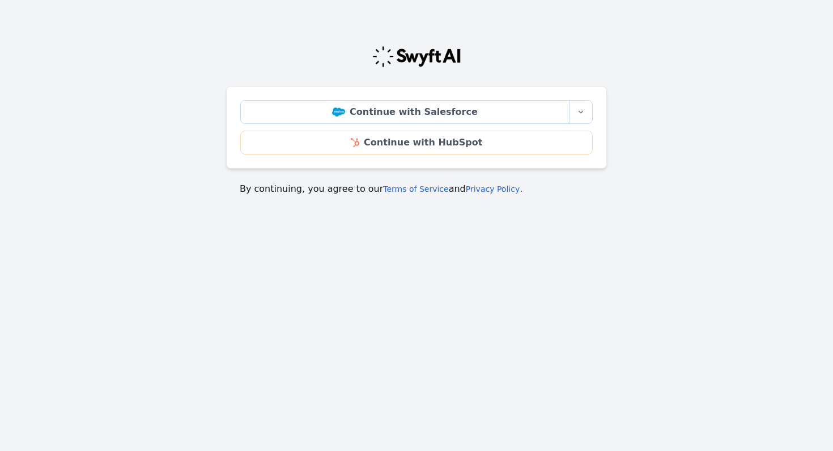 Image resolution: width=833 pixels, height=451 pixels. I want to click on a: Terms of Service, so click(415, 189).